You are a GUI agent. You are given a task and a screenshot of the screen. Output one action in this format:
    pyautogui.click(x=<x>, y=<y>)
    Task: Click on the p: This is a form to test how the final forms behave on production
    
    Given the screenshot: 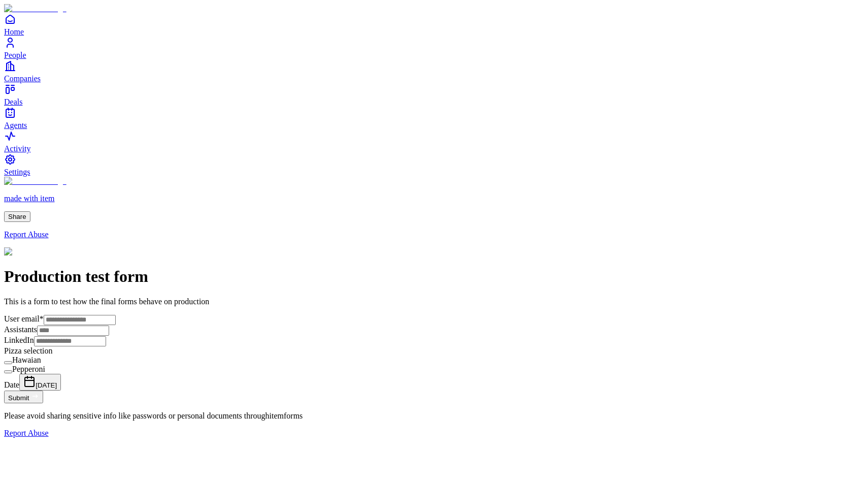 What is the action you would take?
    pyautogui.click(x=434, y=302)
    